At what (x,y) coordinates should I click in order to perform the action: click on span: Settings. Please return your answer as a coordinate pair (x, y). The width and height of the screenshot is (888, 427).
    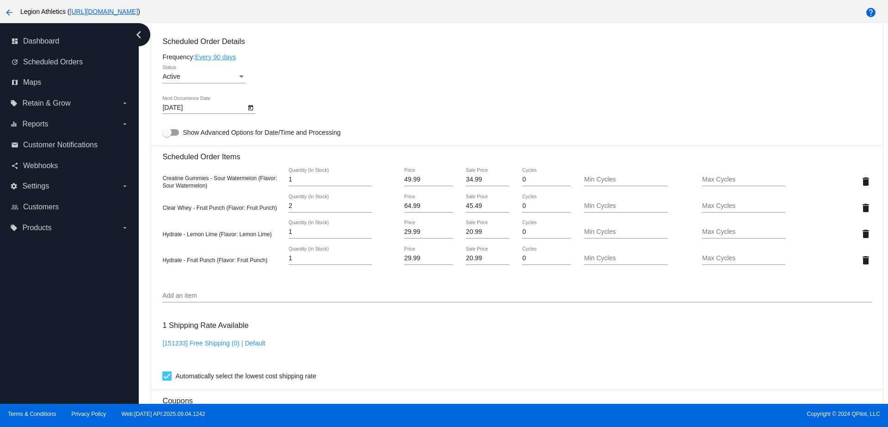
    Looking at the image, I should click on (36, 186).